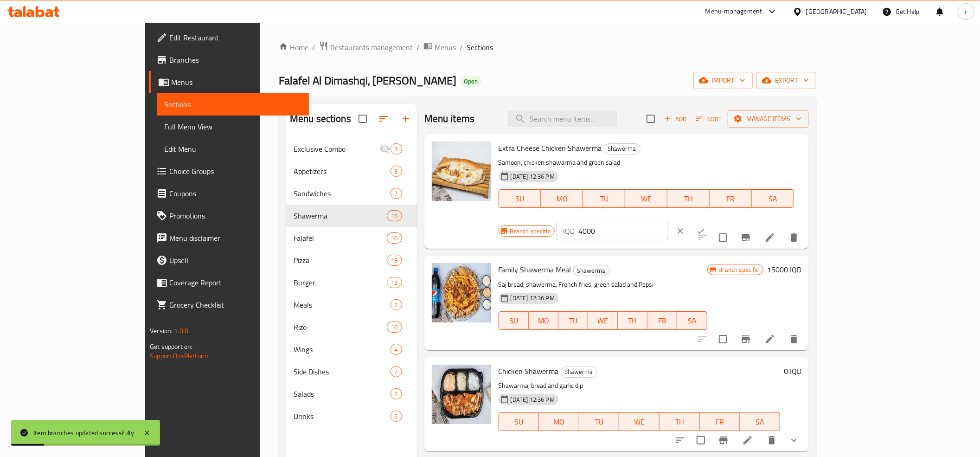 Image resolution: width=980 pixels, height=457 pixels. I want to click on div: Pizza19, so click(351, 260).